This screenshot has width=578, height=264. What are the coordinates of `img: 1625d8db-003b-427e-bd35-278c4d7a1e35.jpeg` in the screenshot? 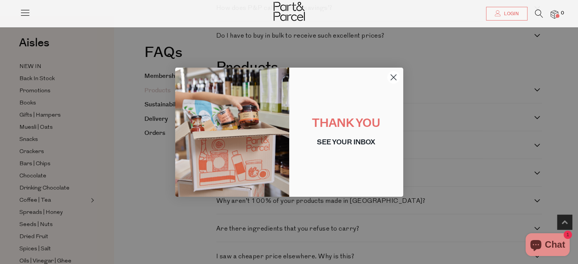 It's located at (232, 132).